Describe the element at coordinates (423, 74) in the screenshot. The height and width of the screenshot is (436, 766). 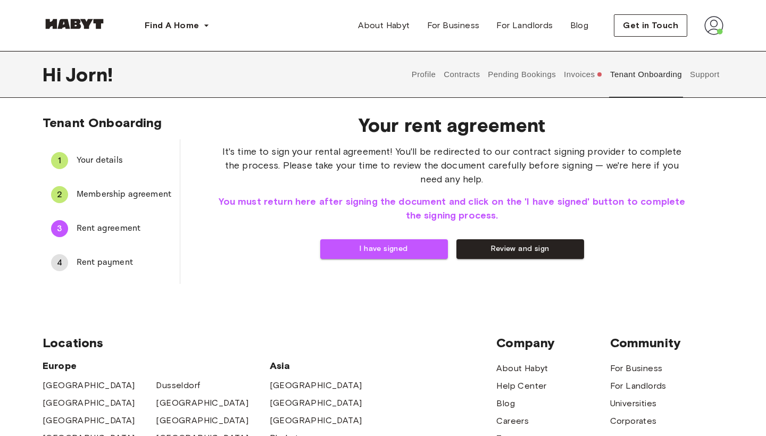
I see `button: Profile` at that location.